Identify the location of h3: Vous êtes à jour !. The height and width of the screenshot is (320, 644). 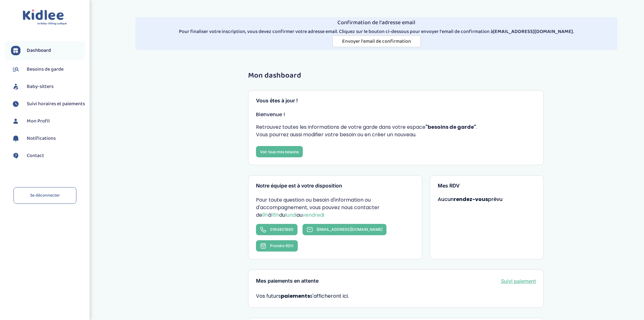
(396, 101).